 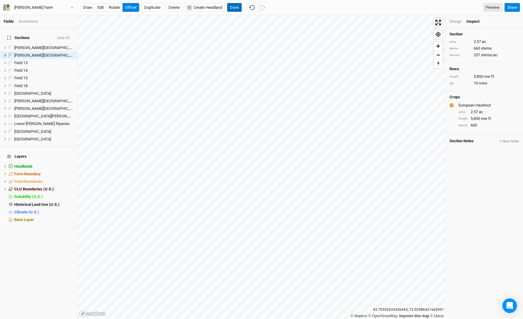 I want to click on span: Enter fullscreen, so click(x=438, y=22).